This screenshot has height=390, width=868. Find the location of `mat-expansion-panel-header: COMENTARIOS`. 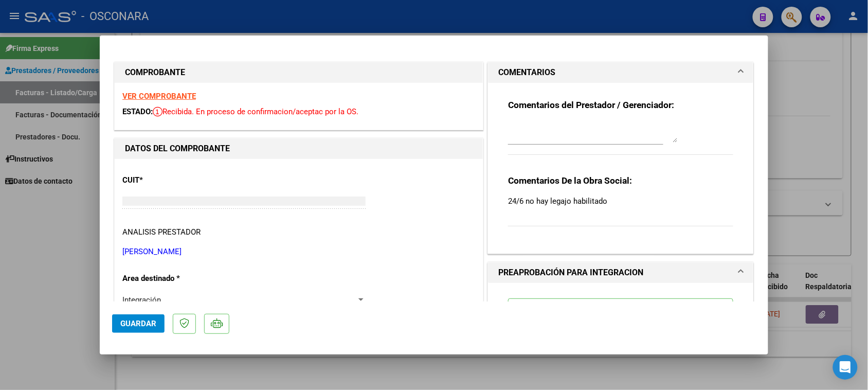

mat-expansion-panel-header: COMENTARIOS is located at coordinates (620, 73).